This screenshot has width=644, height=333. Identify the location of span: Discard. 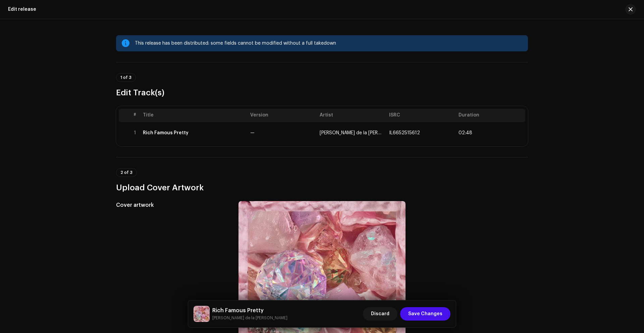
(380, 314).